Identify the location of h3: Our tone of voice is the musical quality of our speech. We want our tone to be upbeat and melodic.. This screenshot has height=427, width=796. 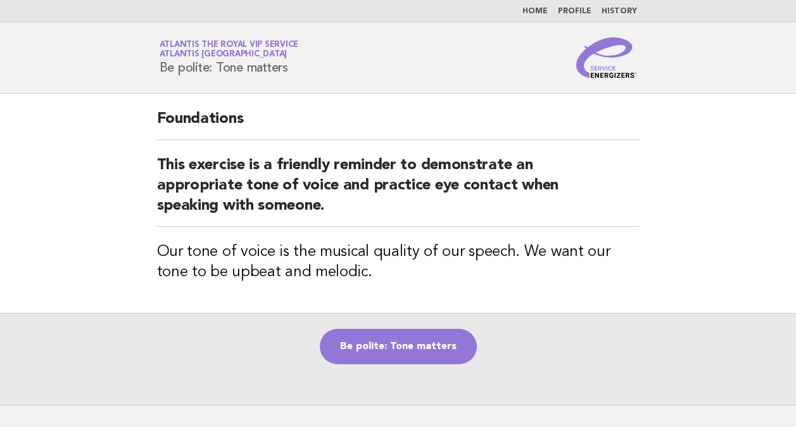
(398, 262).